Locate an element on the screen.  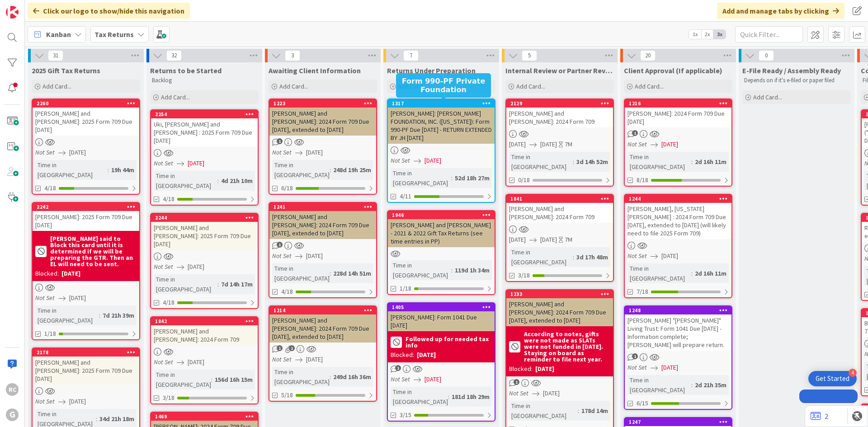
div: Blocked: is located at coordinates (521, 368).